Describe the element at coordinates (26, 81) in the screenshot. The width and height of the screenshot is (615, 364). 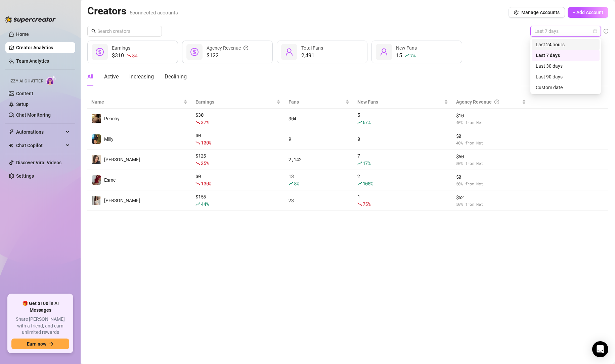
I see `span: Izzy AI Chatter` at that location.